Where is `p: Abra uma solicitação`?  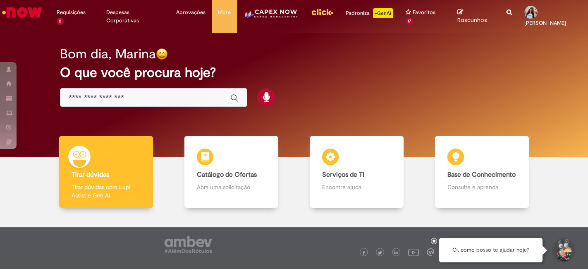 p: Abra uma solicitação is located at coordinates (232, 187).